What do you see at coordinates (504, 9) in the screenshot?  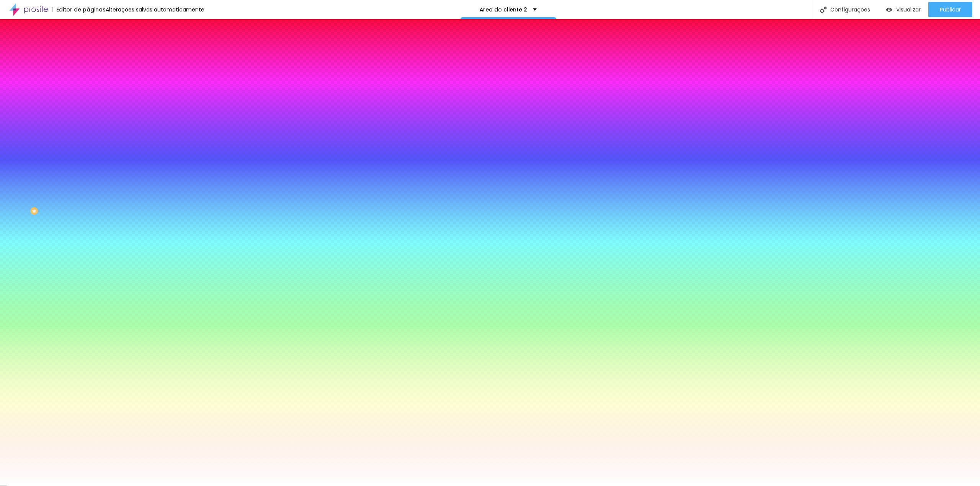 I see `p: Área do cliente 2` at bounding box center [504, 9].